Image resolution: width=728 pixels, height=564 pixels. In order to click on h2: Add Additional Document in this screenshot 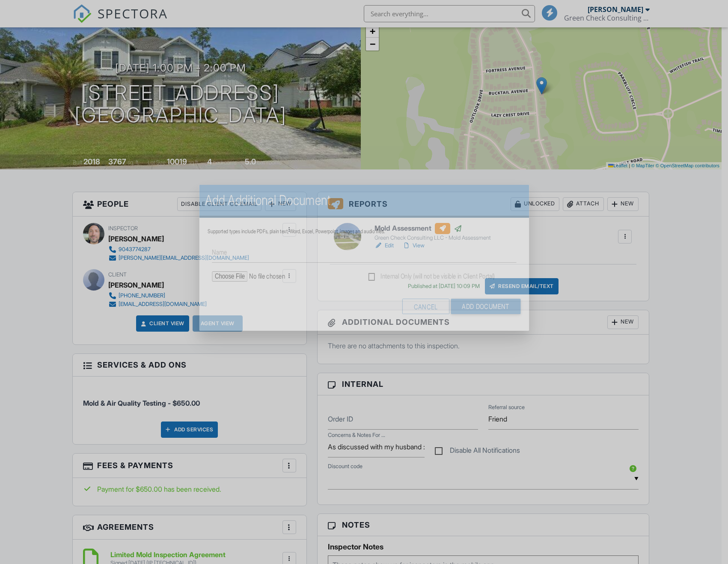, I will do `click(364, 200)`.